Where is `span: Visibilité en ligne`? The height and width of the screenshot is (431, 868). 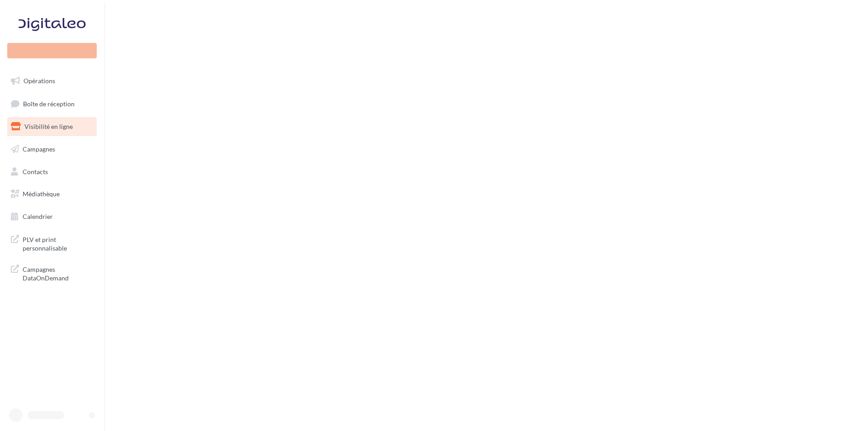
span: Visibilité en ligne is located at coordinates (48, 126).